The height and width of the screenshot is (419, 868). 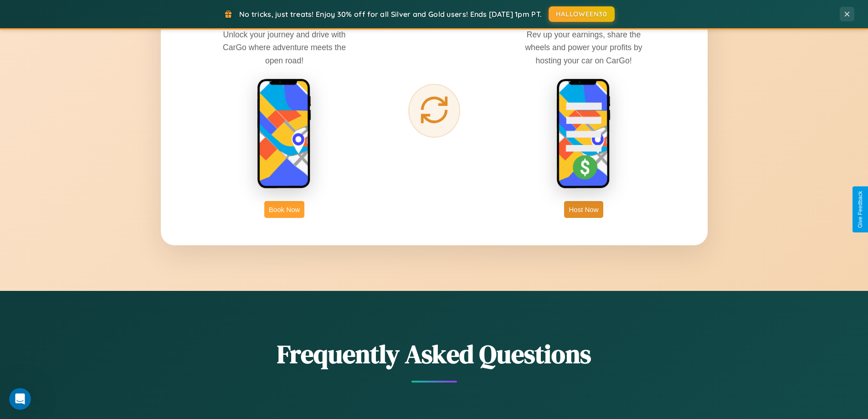 I want to click on p: Rev up your earnings, share the wheels and power your profits by hosting your car on CarGo!, so click(x=584, y=47).